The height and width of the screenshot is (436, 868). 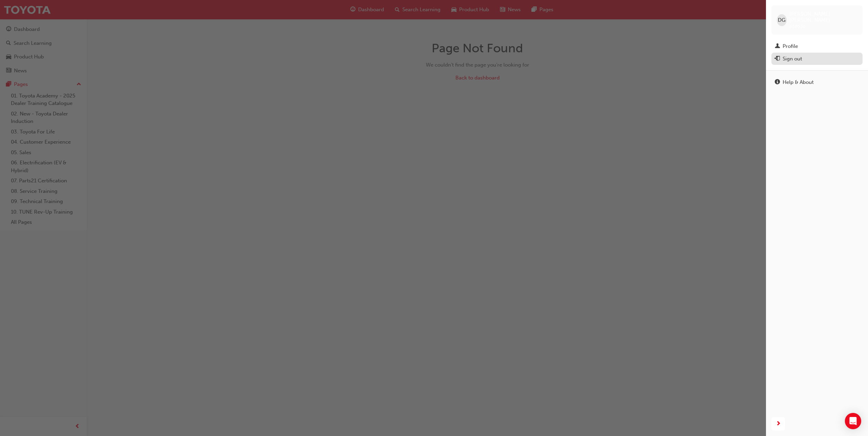 What do you see at coordinates (782, 20) in the screenshot?
I see `span: DG` at bounding box center [782, 20].